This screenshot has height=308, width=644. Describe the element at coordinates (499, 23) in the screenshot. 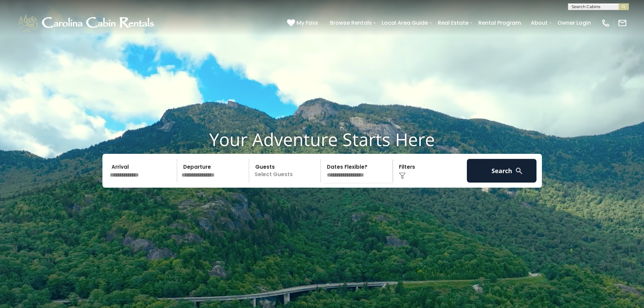

I see `a: Rental Program` at that location.